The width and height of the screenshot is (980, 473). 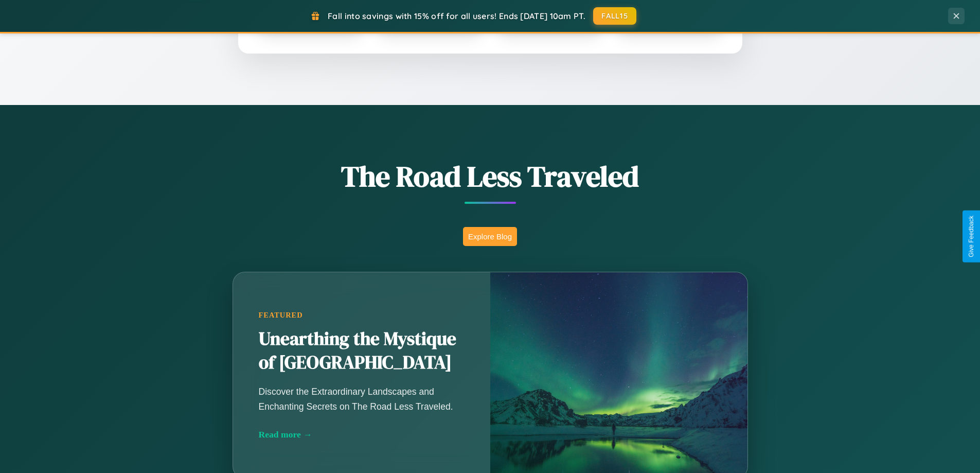 I want to click on button: FALL15, so click(x=615, y=16).